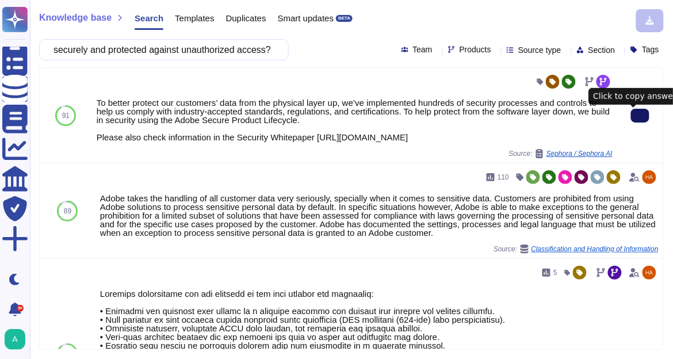 This screenshot has width=673, height=359. I want to click on div: BETA, so click(344, 18).